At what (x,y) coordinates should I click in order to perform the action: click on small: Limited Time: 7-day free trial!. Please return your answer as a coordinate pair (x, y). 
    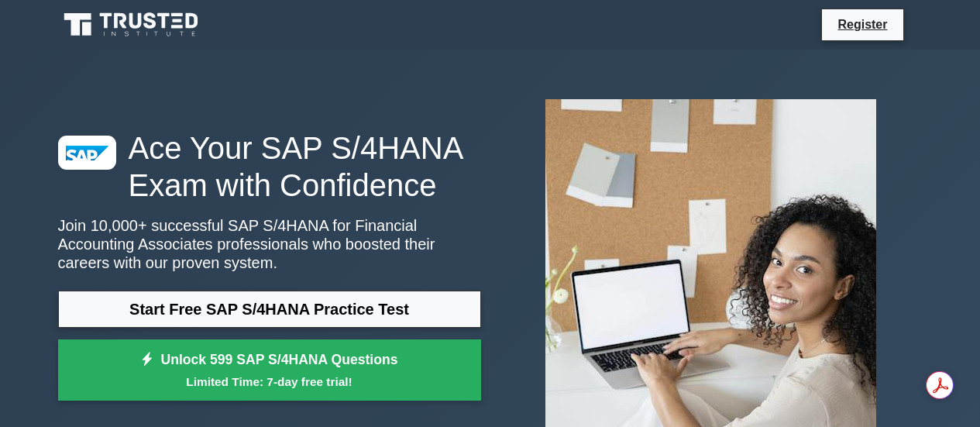
    Looking at the image, I should click on (270, 382).